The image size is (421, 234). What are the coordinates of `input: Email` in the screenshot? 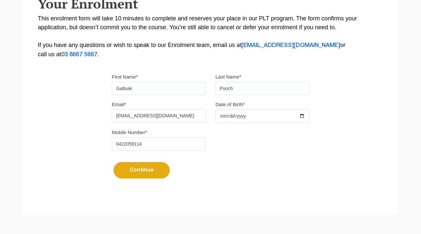 It's located at (159, 116).